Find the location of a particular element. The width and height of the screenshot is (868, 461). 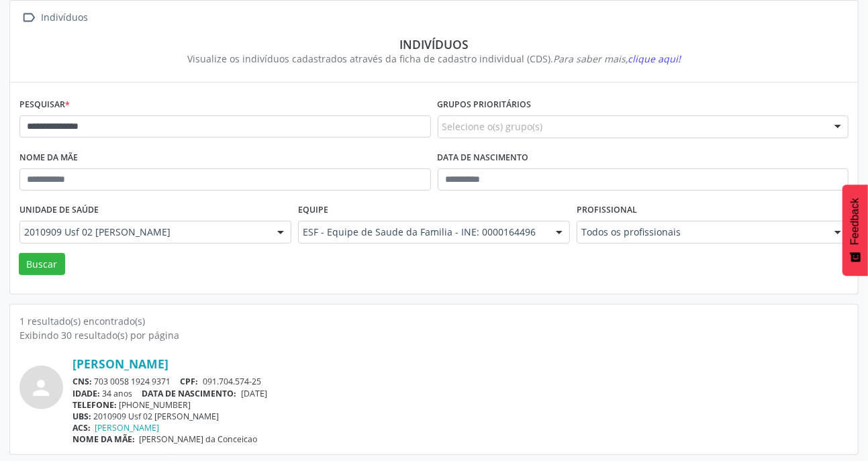

a:  Indivíduos is located at coordinates (55, 18).